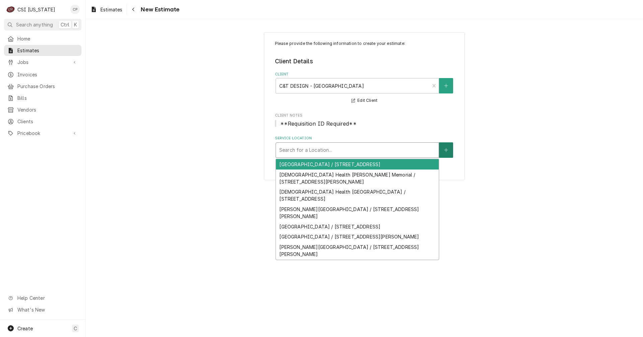 Image resolution: width=643 pixels, height=337 pixels. What do you see at coordinates (48, 39) in the screenshot?
I see `span: Home` at bounding box center [48, 39].